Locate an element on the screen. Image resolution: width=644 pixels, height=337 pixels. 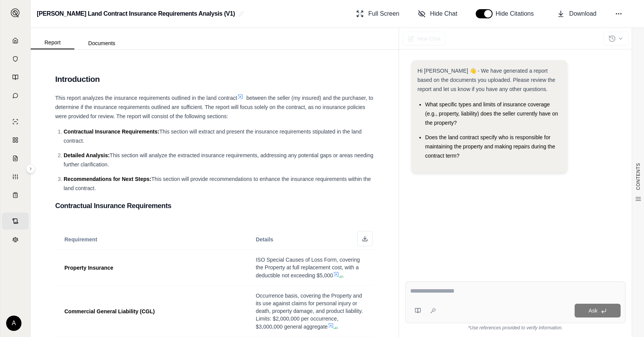
span: ISO Special Causes of Loss Form, covering the Property at full replacement cost, with a deductibl... is located at coordinates (308, 268).